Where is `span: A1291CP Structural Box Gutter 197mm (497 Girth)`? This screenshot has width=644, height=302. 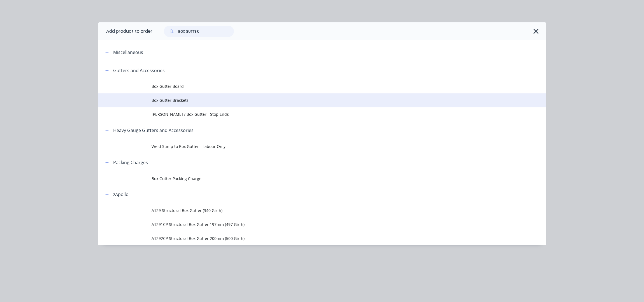
span: A1291CP Structural Box Gutter 197mm (497 Girth) is located at coordinates (309, 224).